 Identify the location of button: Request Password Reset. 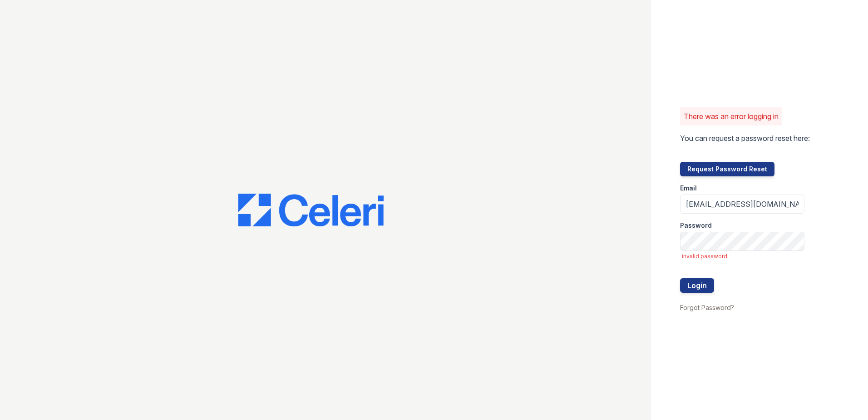
(728, 169).